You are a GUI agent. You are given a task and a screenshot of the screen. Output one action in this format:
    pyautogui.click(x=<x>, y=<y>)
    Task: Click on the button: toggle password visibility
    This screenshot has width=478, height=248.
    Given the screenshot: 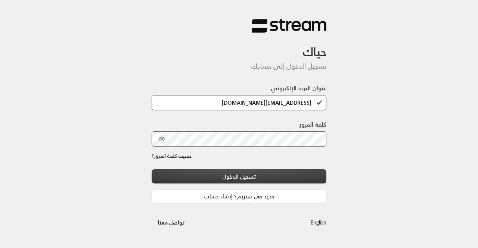 What is the action you would take?
    pyautogui.click(x=162, y=139)
    